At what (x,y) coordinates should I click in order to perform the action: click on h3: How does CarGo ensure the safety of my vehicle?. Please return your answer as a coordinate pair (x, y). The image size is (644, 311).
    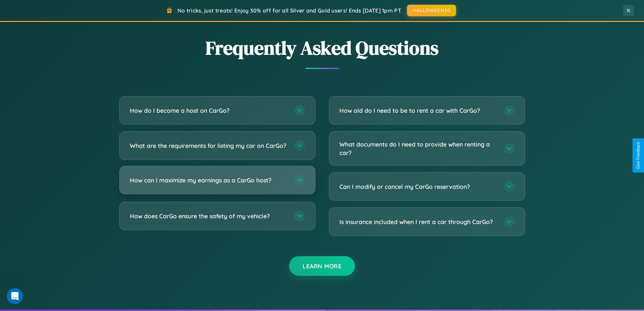
    Looking at the image, I should click on (208, 216).